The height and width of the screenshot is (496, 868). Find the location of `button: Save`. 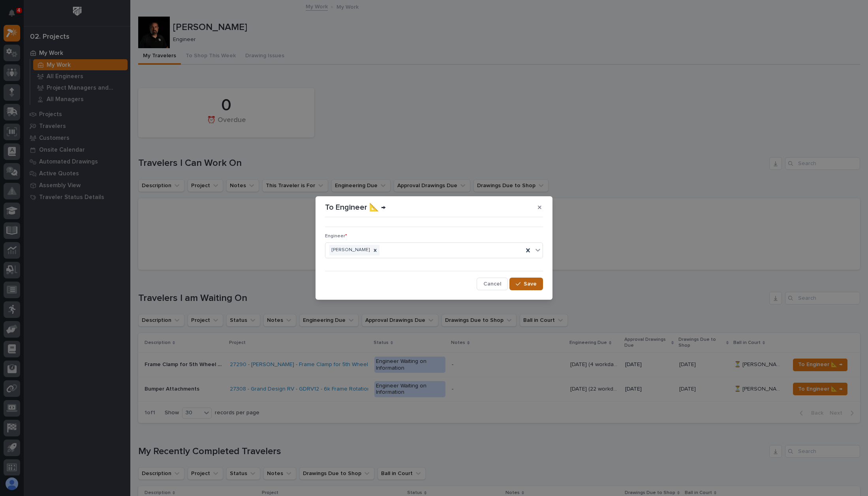

button: Save is located at coordinates (526, 284).